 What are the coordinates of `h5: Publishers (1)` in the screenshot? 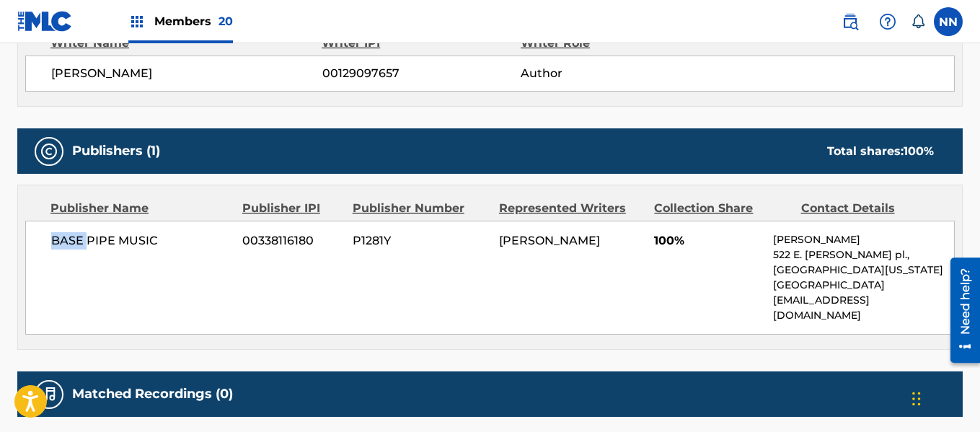 It's located at (117, 151).